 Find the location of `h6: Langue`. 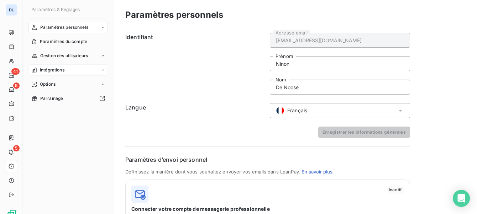

h6: Langue is located at coordinates (195, 111).